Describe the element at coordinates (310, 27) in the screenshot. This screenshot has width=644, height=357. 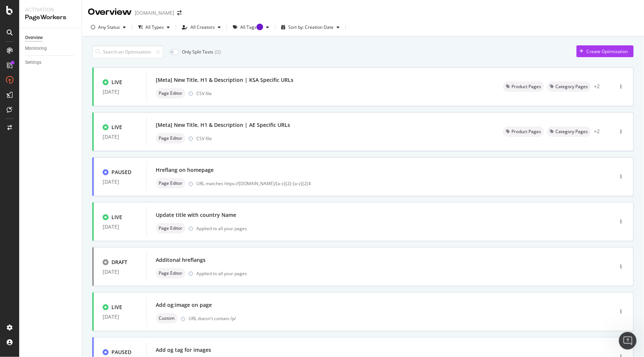
I see `button: Sort by: Creation Date` at that location.